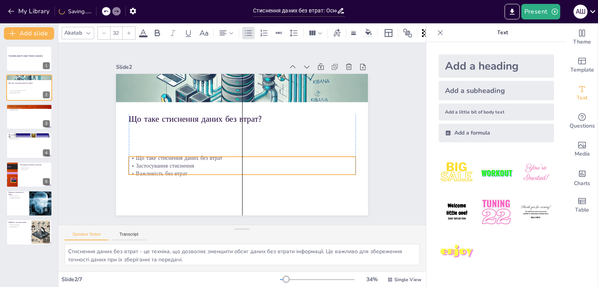 Image resolution: width=598 pixels, height=287 pixels. What do you see at coordinates (207, 63) in the screenshot?
I see `div: Slide 2` at bounding box center [207, 63].